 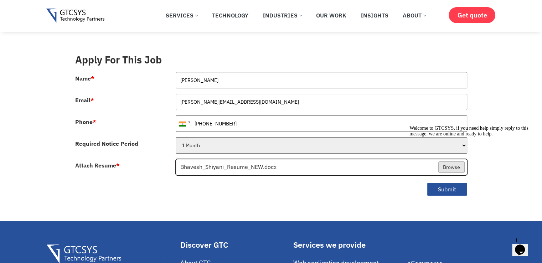 What do you see at coordinates (235, 245) in the screenshot?
I see `div: Discover GTC` at bounding box center [235, 245].